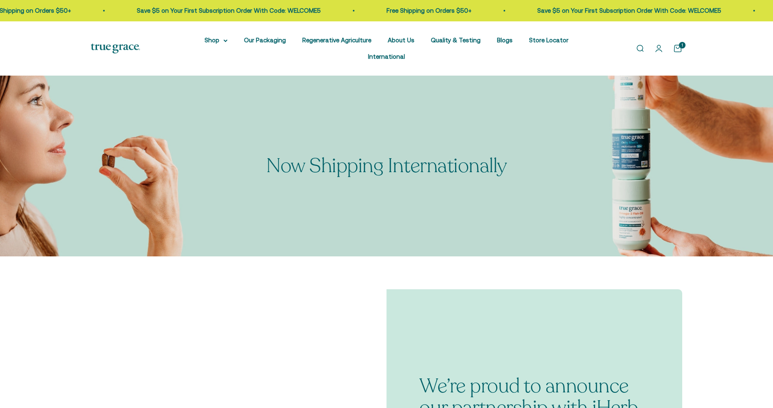 The image size is (773, 408). Describe the element at coordinates (386, 56) in the screenshot. I see `a: International` at that location.